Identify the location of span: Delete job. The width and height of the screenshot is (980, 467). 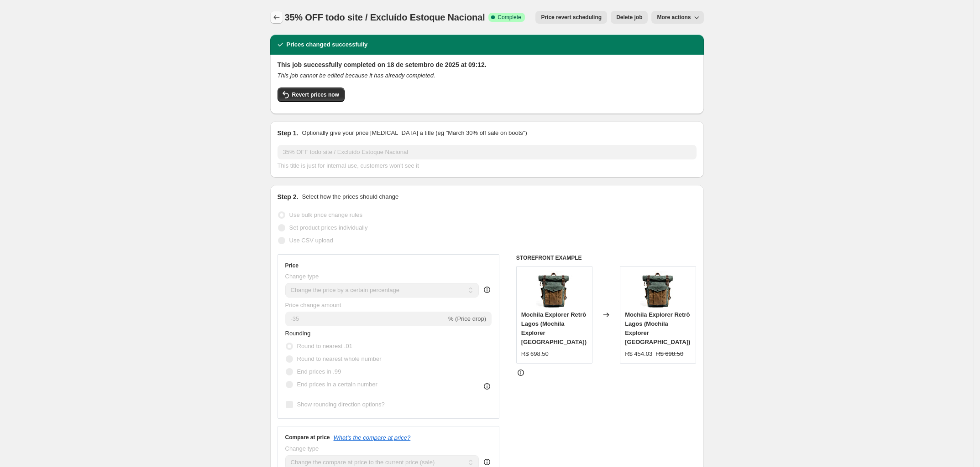
(629, 18).